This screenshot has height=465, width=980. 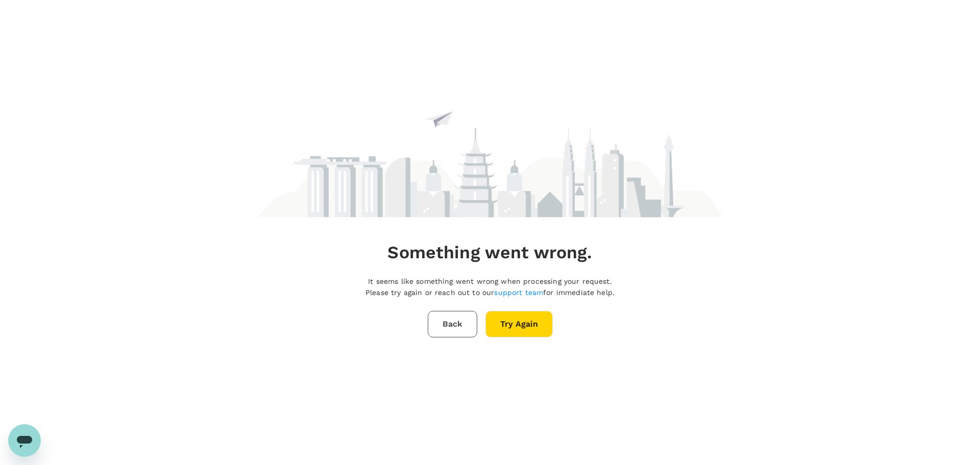 What do you see at coordinates (519, 324) in the screenshot?
I see `button: Try Again` at bounding box center [519, 324].